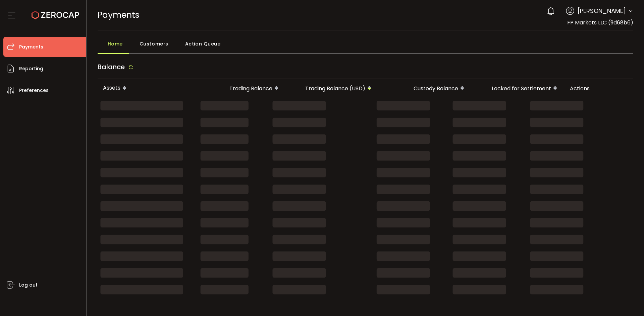 The width and height of the screenshot is (644, 316). I want to click on span: Preferences, so click(34, 91).